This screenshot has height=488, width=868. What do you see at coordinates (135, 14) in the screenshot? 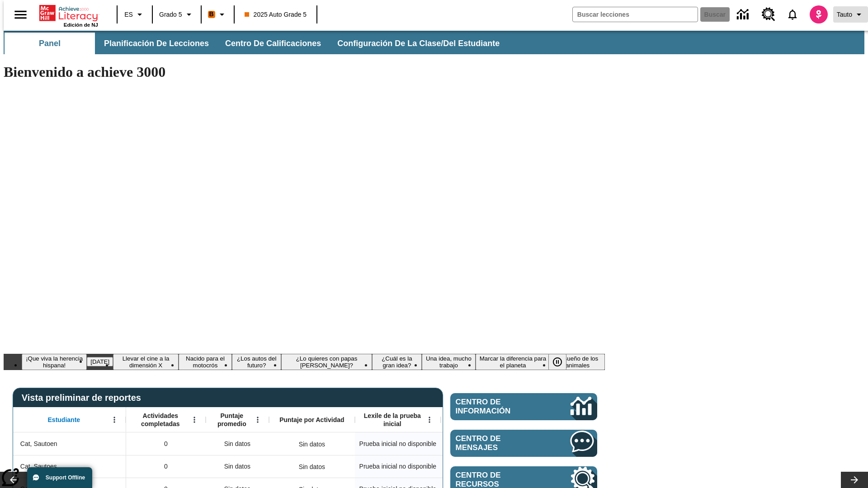
I see `button: Lenguaje: ES, Selecciona un idioma` at bounding box center [135, 14].